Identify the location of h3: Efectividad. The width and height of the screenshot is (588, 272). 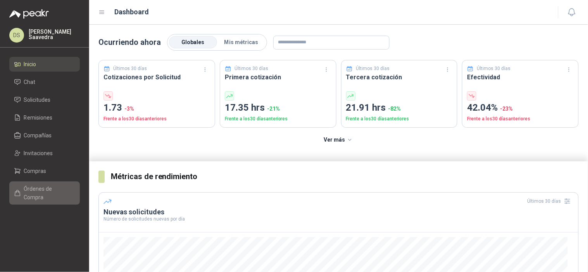
(520, 77).